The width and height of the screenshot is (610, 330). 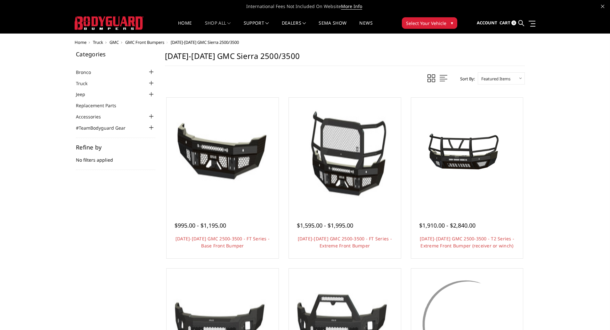 What do you see at coordinates (200, 225) in the screenshot?
I see `span: $995.00 - $1,195.00` at bounding box center [200, 225].